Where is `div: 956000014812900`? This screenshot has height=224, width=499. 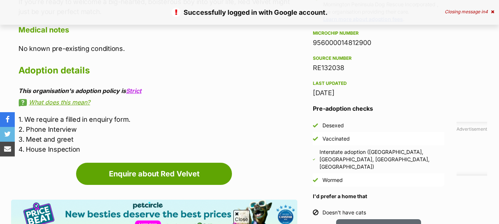
div: 956000014812900 is located at coordinates (379, 43).